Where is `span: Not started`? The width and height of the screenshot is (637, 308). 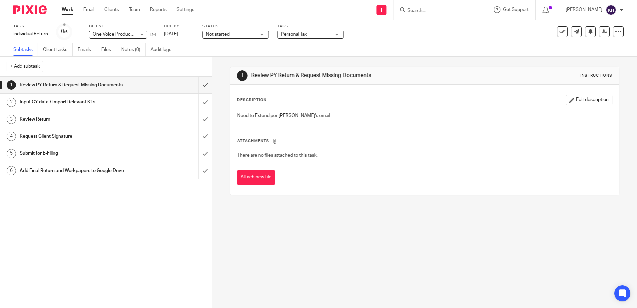
span: Not started is located at coordinates (218, 34).